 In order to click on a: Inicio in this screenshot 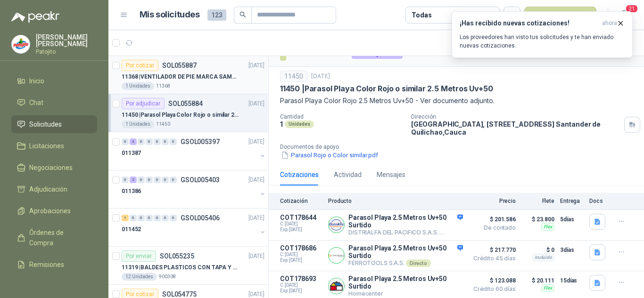, I will do `click(54, 81)`.